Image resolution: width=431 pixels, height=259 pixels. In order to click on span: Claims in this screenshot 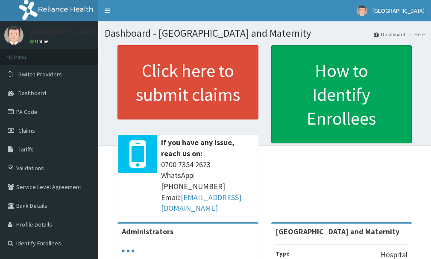, I will do `click(26, 131)`.